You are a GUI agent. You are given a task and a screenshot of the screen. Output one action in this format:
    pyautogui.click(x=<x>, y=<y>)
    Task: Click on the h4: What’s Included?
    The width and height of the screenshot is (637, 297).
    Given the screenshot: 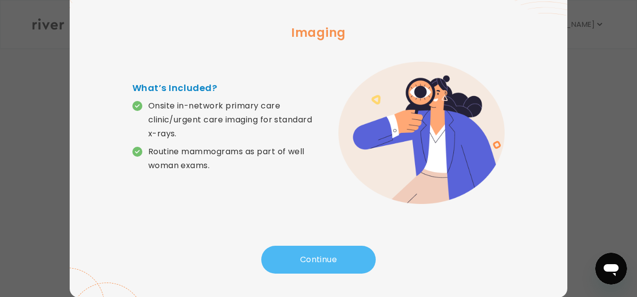 What is the action you would take?
    pyautogui.click(x=226, y=88)
    